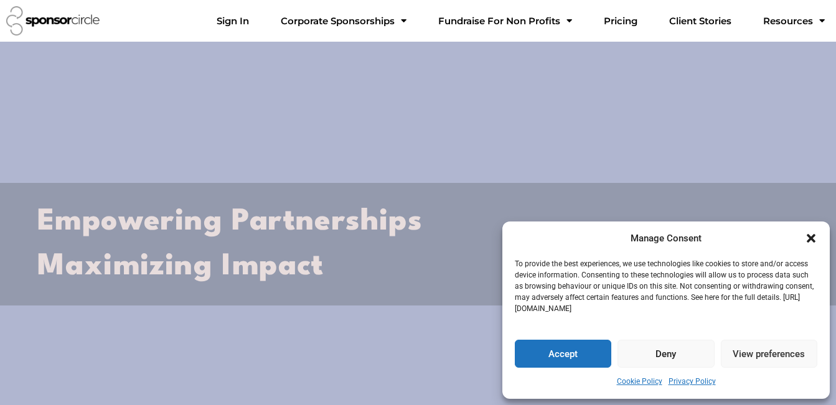 The height and width of the screenshot is (405, 836). I want to click on button: View preferences, so click(768, 353).